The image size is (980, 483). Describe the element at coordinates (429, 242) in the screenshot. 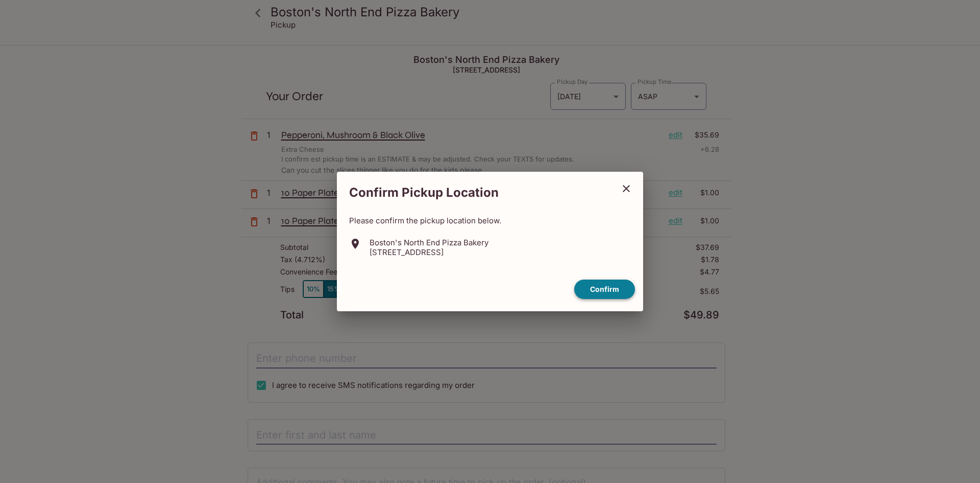

I see `p: Boston's North End Pizza Bakery` at that location.